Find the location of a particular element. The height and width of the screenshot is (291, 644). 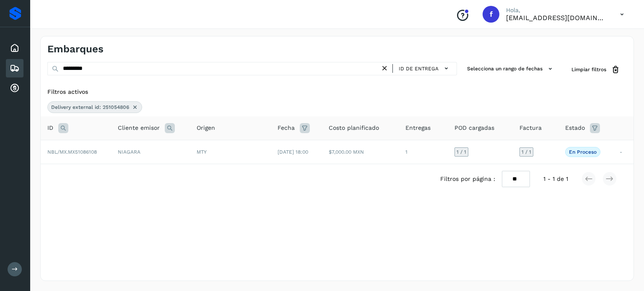

p: En proceso is located at coordinates (583, 152).